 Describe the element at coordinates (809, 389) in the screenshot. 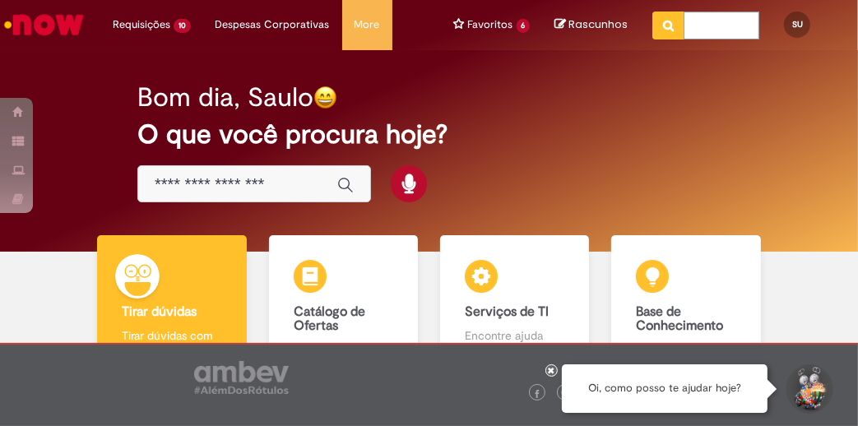

I see `button: Iniciar Conversa de Suporte` at that location.